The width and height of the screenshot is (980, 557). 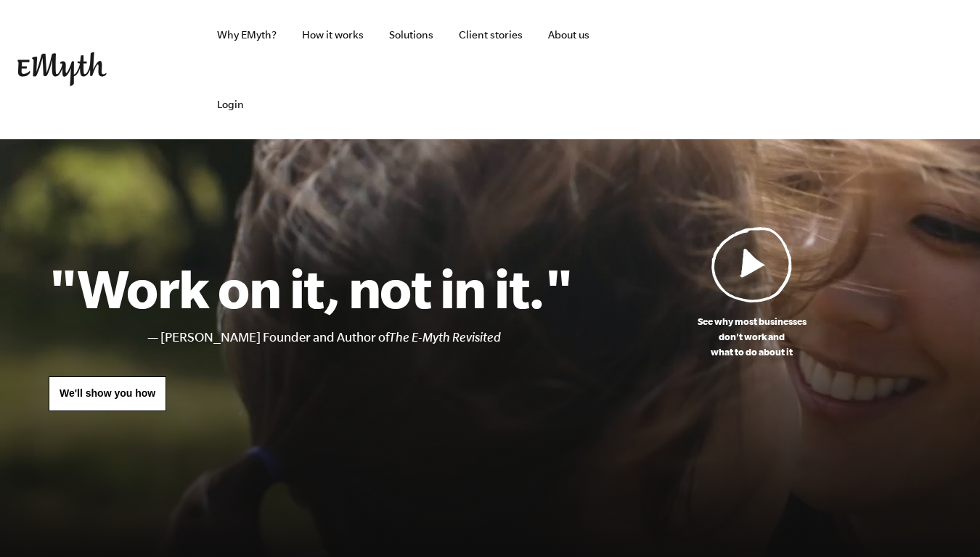 I want to click on div: Chat Widget, so click(x=944, y=523).